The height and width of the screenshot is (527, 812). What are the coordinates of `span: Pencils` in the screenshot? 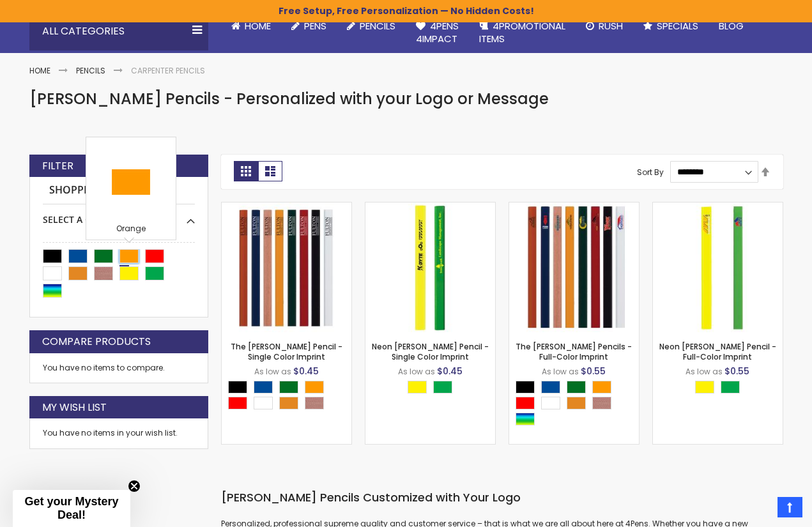 It's located at (377, 25).